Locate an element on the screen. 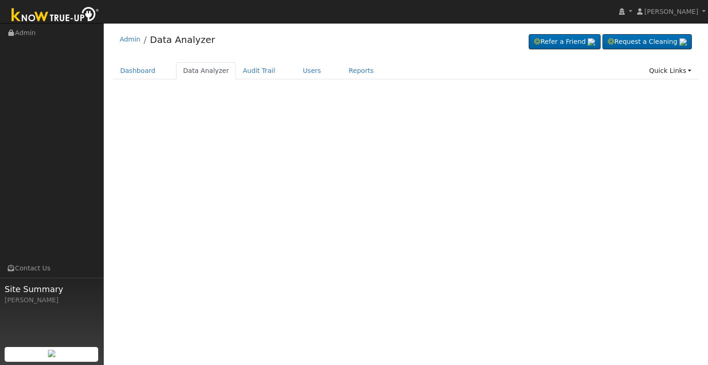  a: Users is located at coordinates (312, 71).